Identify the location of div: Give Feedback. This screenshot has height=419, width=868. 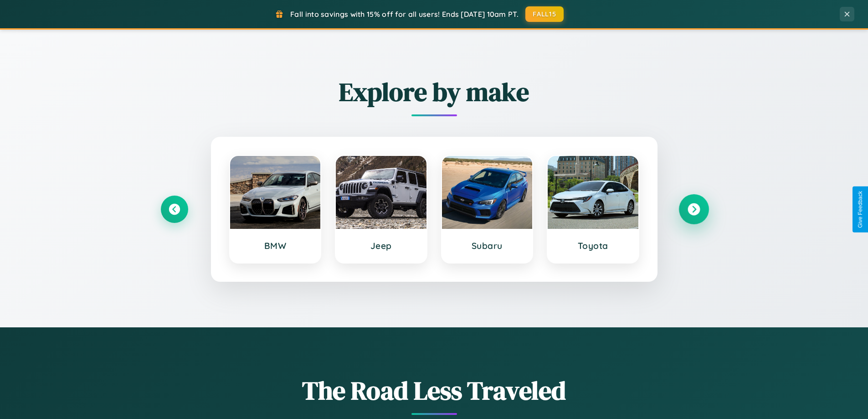
(860, 209).